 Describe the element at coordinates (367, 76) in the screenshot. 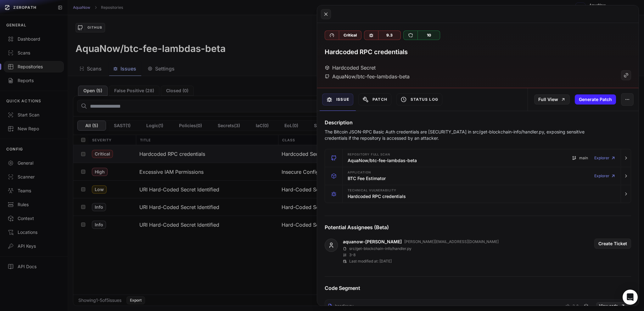

I see `div: AquaNow/btc-fee-lambdas-beta` at that location.